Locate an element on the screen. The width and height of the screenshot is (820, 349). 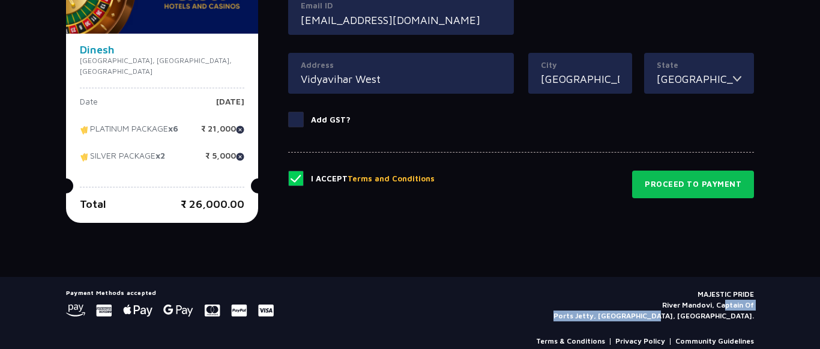
p: PLATINUM PACKAGE is located at coordinates (129, 133).